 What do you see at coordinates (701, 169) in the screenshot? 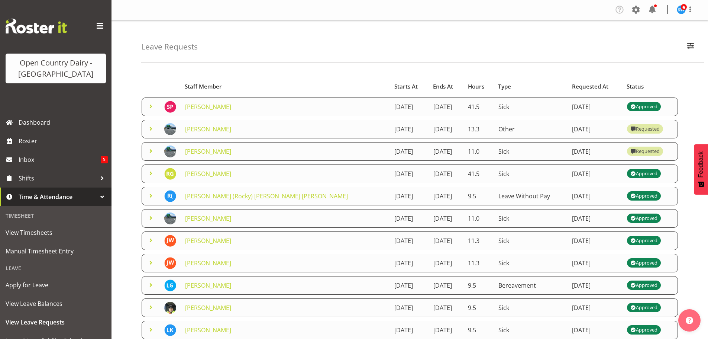
I see `button: Feedback - Show survey` at bounding box center [701, 169].